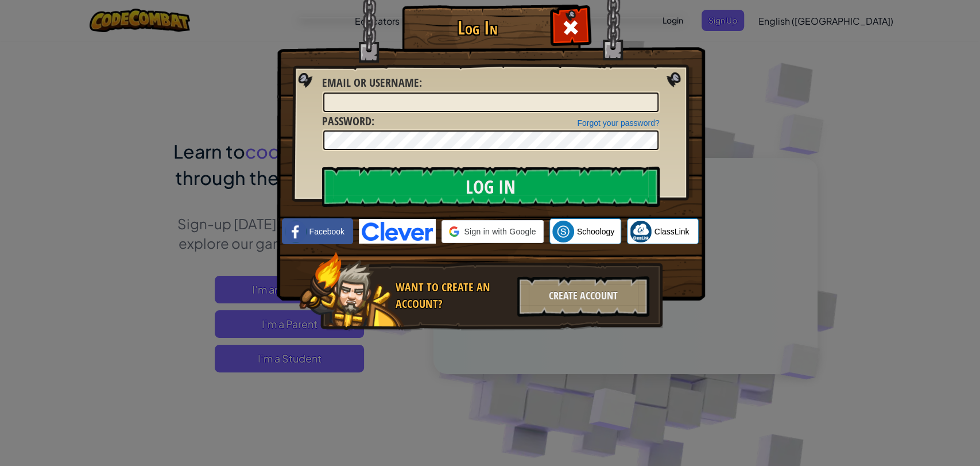 The width and height of the screenshot is (980, 466). What do you see at coordinates (584, 296) in the screenshot?
I see `div: Create Account` at bounding box center [584, 296].